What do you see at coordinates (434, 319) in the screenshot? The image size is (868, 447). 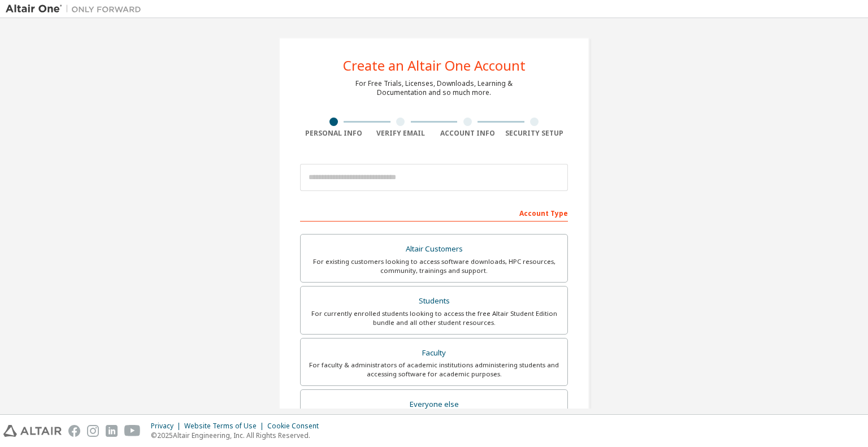 I see `div: For currently enrolled students looking to access the free Altair Student Edition bundle and all ...` at bounding box center [434, 319].